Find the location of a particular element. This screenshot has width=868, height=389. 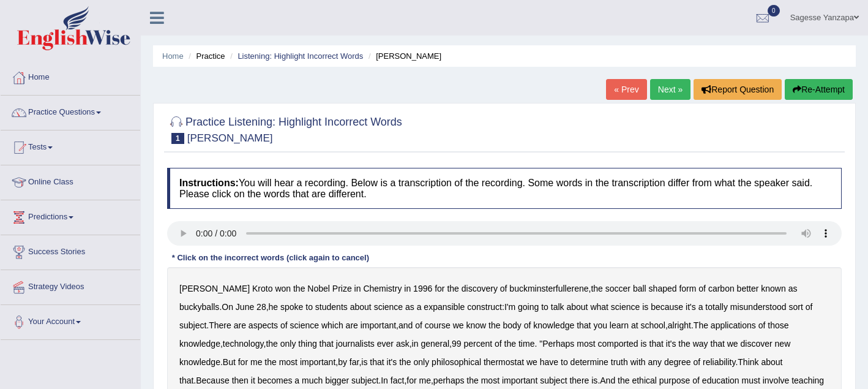

a: Practice Questions is located at coordinates (70, 111).